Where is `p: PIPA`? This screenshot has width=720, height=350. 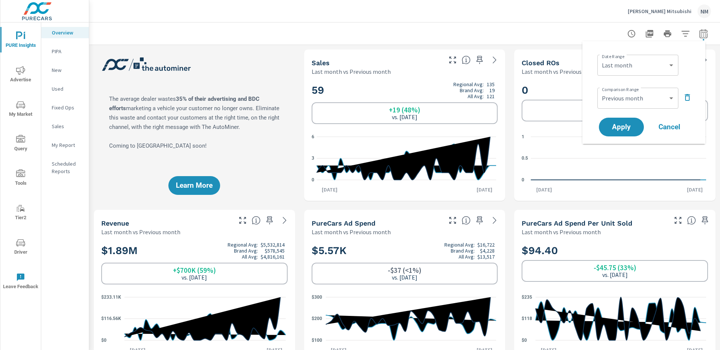 p: PIPA is located at coordinates (67, 51).